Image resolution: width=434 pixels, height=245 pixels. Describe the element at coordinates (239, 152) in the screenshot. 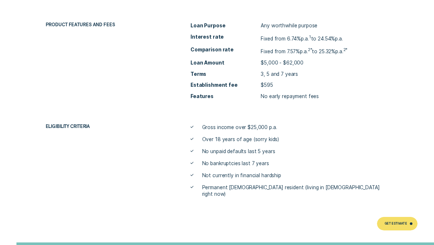

I see `span: No unpaid defaults last 5 years` at that location.